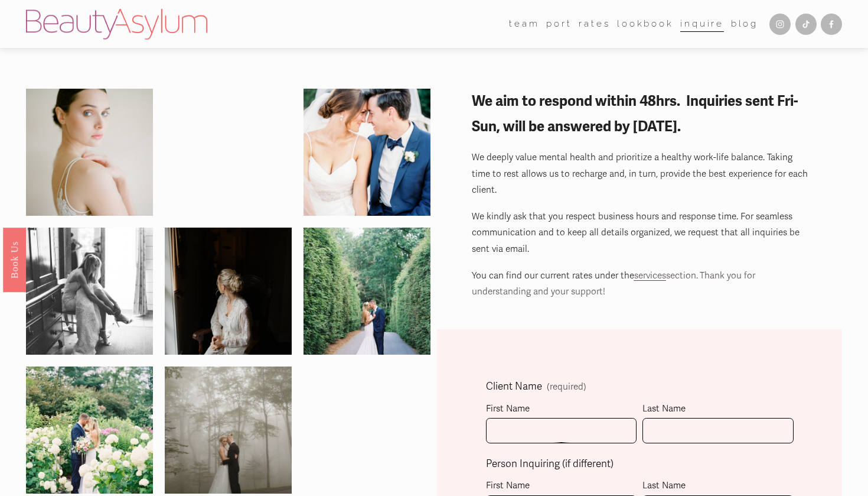 The width and height of the screenshot is (868, 496). What do you see at coordinates (781, 24) in the screenshot?
I see `a: Instagram` at bounding box center [781, 24].